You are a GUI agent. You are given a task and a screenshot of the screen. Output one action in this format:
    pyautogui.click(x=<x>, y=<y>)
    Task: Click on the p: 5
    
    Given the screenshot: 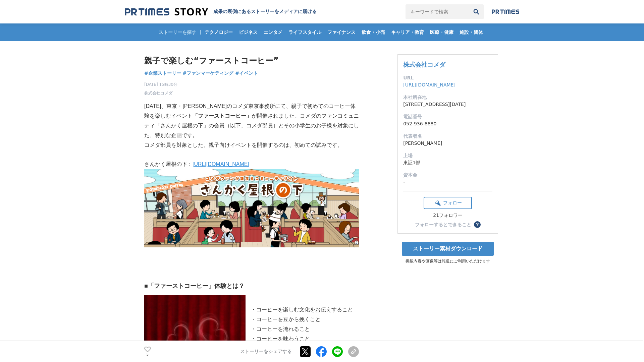 What is the action you would take?
    pyautogui.click(x=148, y=355)
    